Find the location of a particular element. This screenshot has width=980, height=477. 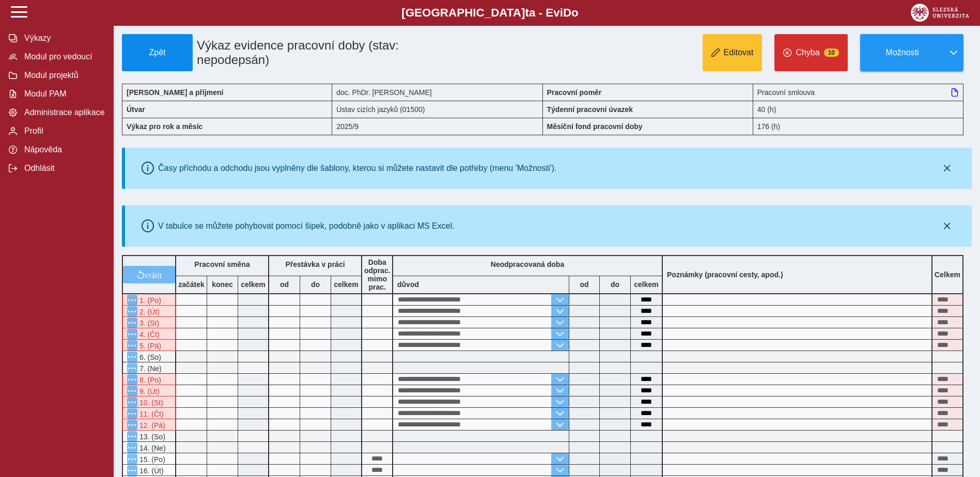

span: Zpět is located at coordinates (157, 52).